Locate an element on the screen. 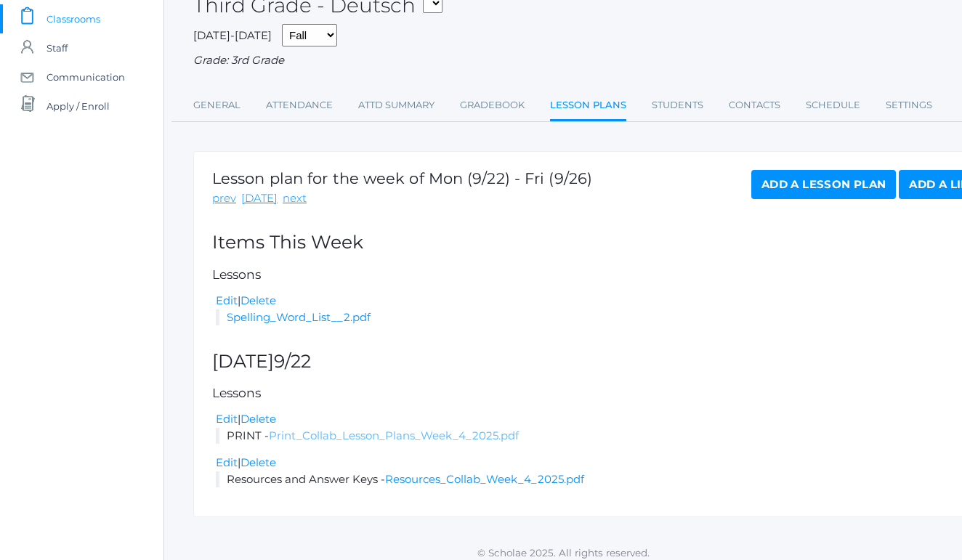  a: Settings is located at coordinates (909, 105).